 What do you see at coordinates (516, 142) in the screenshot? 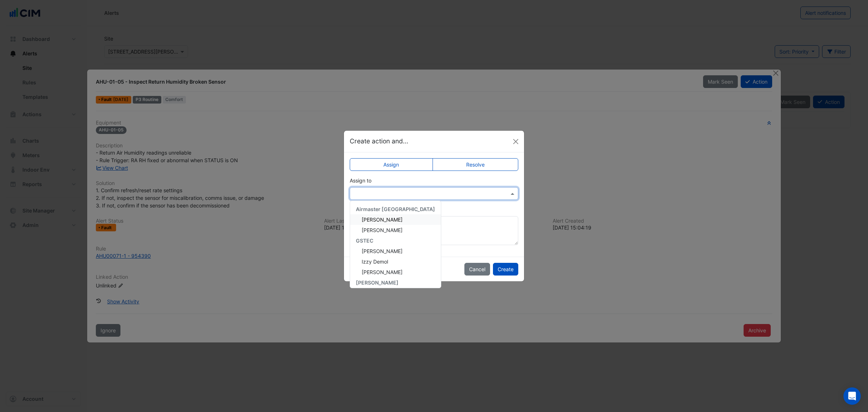
I see `button: Close` at bounding box center [516, 142].